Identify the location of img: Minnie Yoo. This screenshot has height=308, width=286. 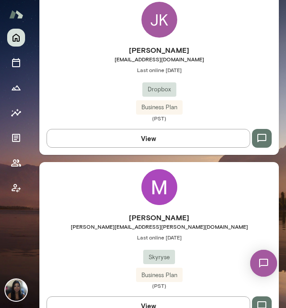
(159, 187).